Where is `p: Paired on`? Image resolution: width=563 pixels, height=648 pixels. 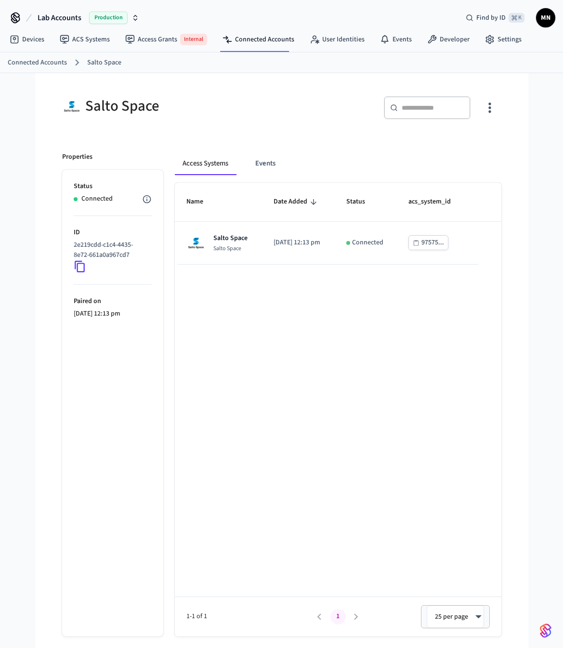
p: Paired on is located at coordinates (113, 301).